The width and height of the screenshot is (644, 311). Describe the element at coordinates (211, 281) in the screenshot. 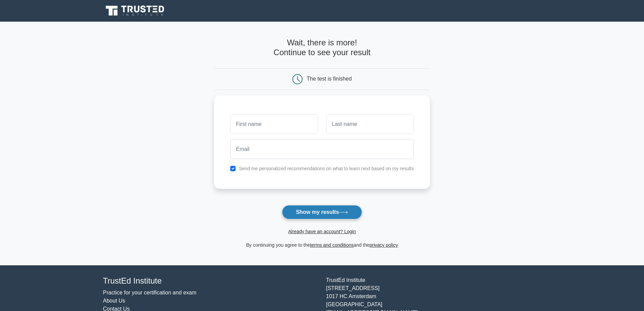

I see `h4: TrustEd Institute` at that location.